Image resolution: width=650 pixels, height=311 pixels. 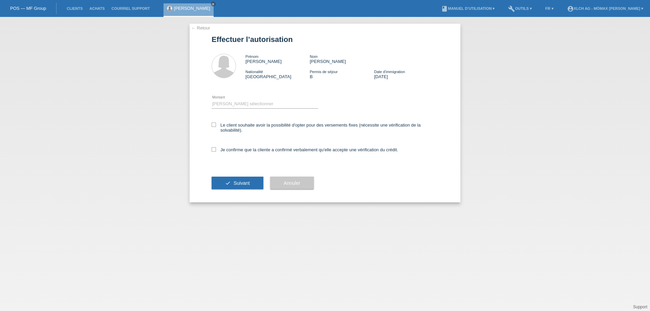 I want to click on a: ← Retour, so click(x=201, y=28).